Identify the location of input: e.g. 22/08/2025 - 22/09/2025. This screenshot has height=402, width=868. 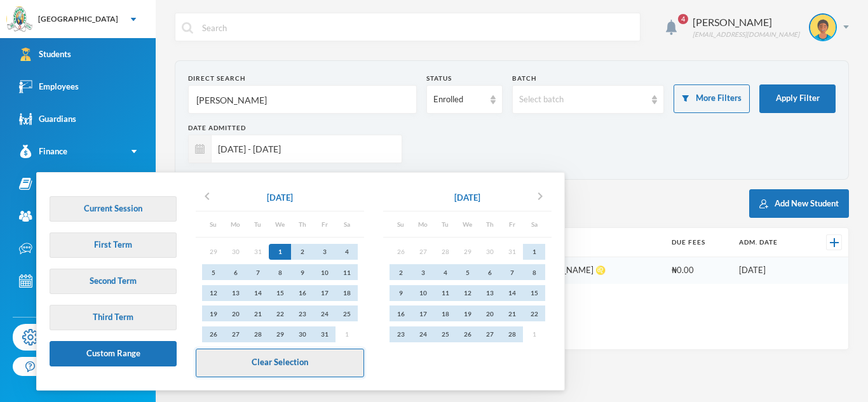
(303, 149).